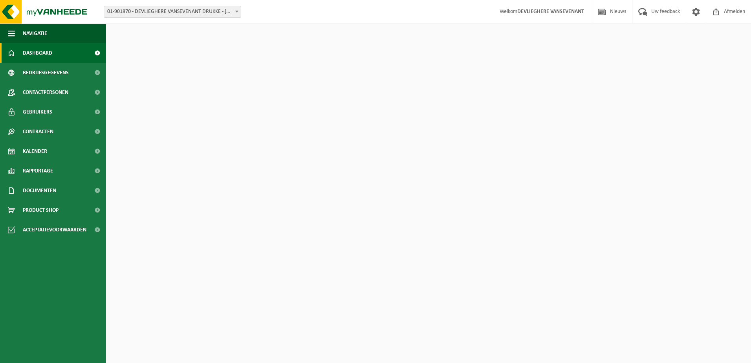 The height and width of the screenshot is (363, 751). Describe the element at coordinates (35, 151) in the screenshot. I see `span: Kalender` at that location.